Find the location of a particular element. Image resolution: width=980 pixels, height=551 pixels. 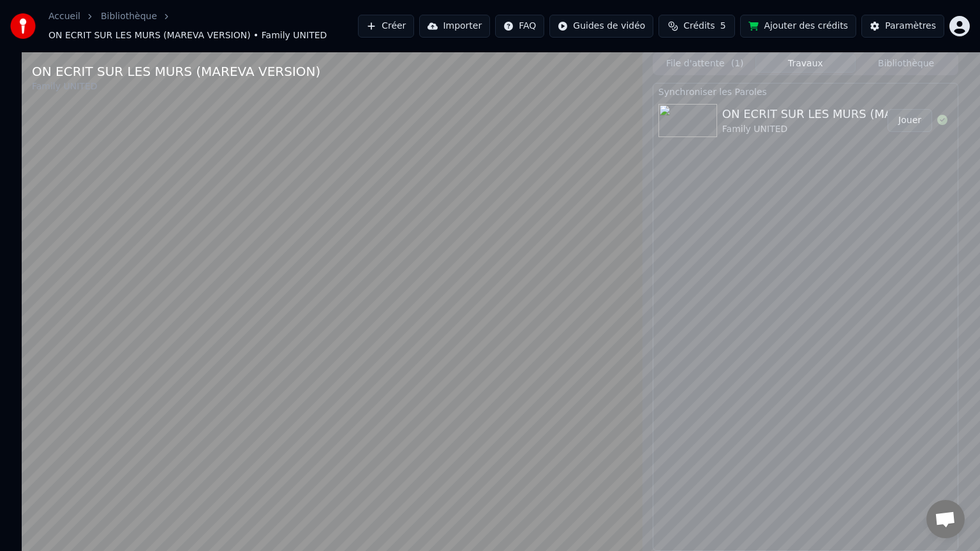

button: Travaux is located at coordinates (806, 63).